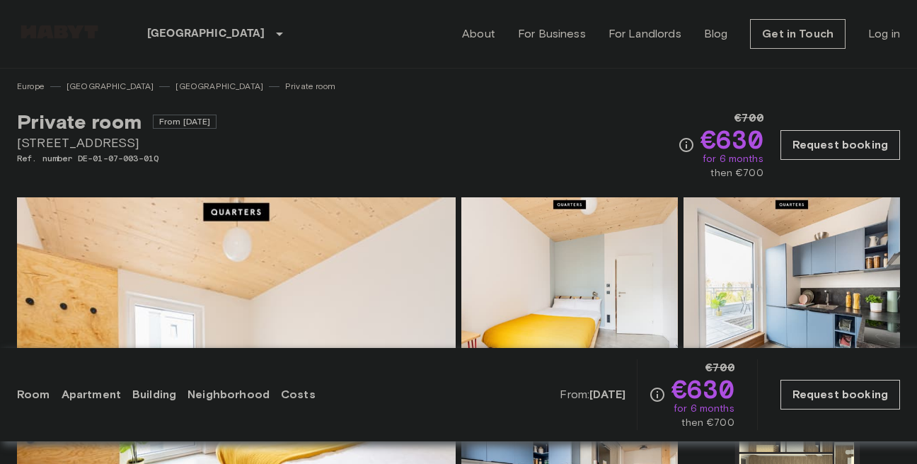 The image size is (917, 464). Describe the element at coordinates (298, 395) in the screenshot. I see `a: Costs` at that location.